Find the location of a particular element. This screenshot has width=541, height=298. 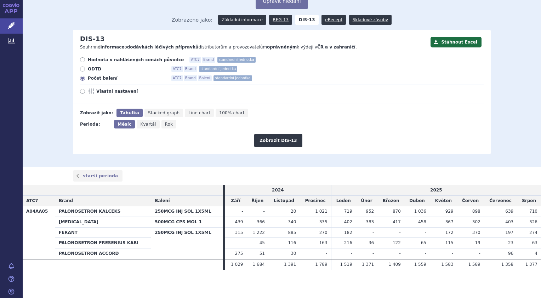

span: 1 789 is located at coordinates (321, 264).